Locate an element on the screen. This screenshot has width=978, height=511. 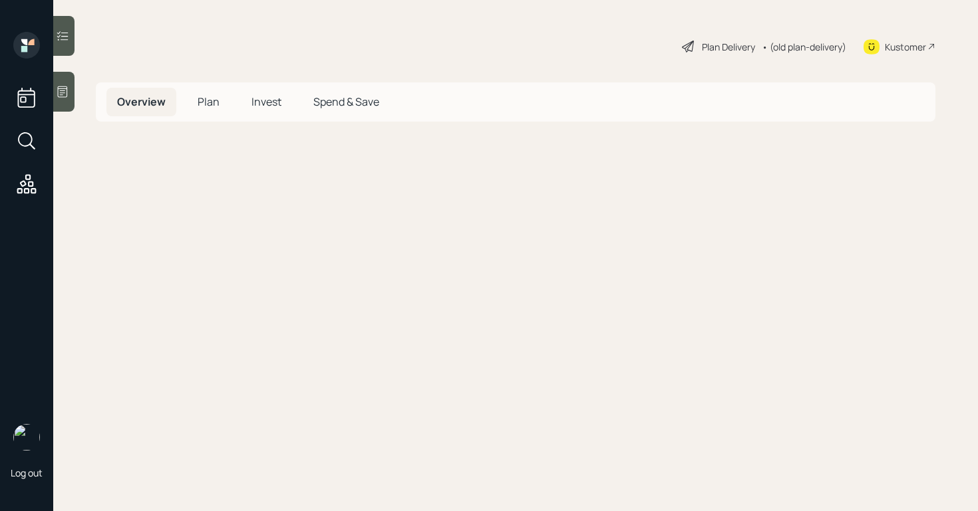
div: Log out is located at coordinates (27, 473).